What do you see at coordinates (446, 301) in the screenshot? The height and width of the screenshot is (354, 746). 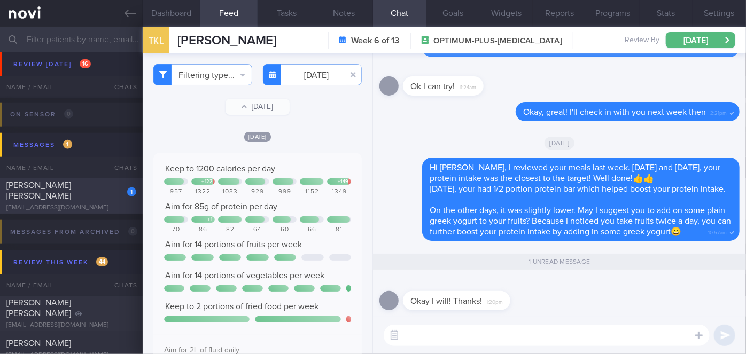 I see `span: Okay I will! Thanks!` at bounding box center [446, 301].